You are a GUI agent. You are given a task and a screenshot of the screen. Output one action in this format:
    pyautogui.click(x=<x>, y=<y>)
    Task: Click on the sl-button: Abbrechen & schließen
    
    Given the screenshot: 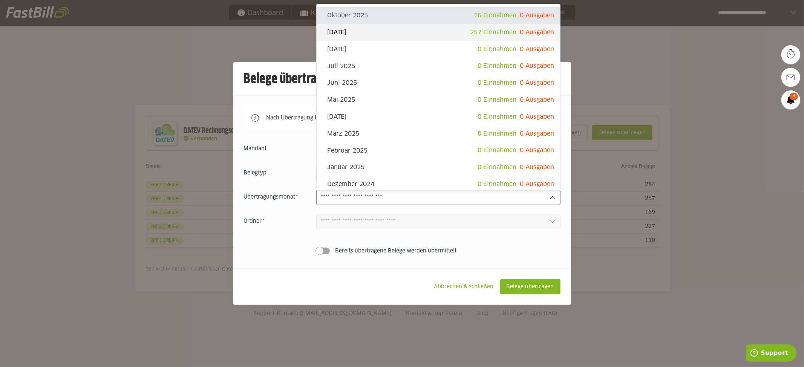 What is the action you would take?
    pyautogui.click(x=464, y=287)
    